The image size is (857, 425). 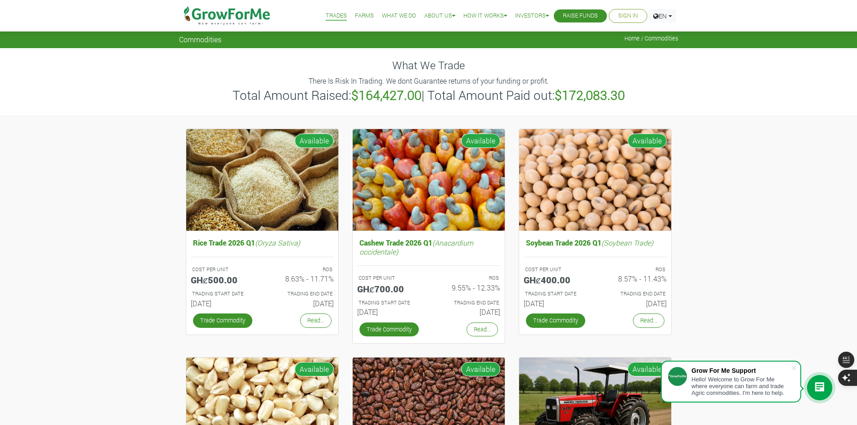 What do you see at coordinates (468, 288) in the screenshot?
I see `h6: 9.55% - 12.33%` at bounding box center [468, 288].